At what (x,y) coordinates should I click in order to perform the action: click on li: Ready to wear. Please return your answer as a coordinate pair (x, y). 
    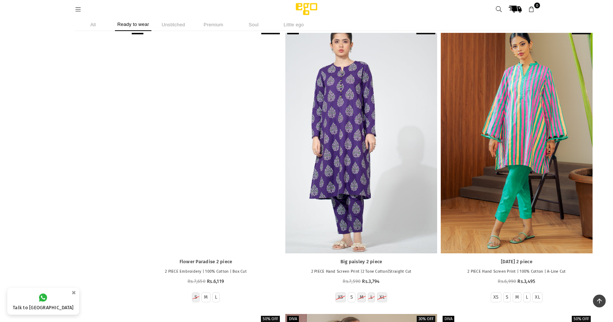
    Looking at the image, I should click on (133, 24).